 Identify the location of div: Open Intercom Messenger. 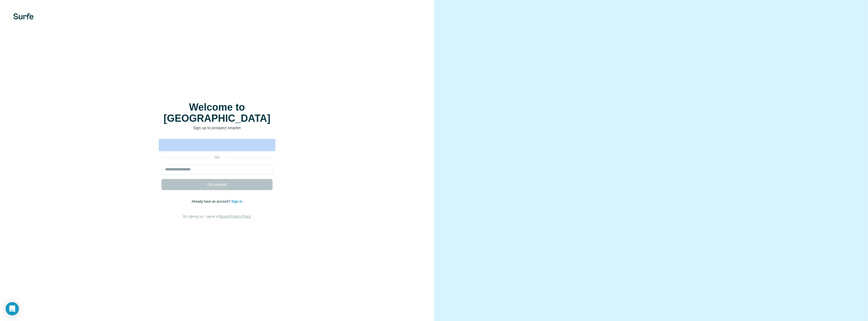
(12, 309).